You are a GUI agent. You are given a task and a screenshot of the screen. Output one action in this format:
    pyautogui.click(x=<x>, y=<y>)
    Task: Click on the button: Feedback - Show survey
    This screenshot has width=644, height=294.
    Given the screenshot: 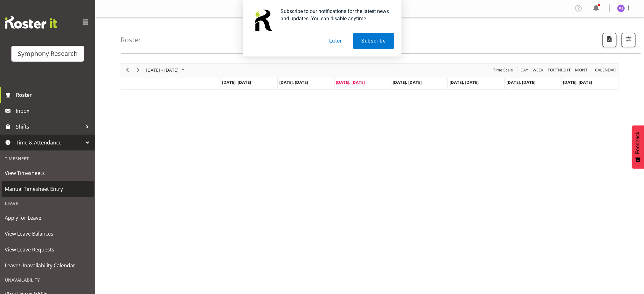 What is the action you would take?
    pyautogui.click(x=638, y=147)
    